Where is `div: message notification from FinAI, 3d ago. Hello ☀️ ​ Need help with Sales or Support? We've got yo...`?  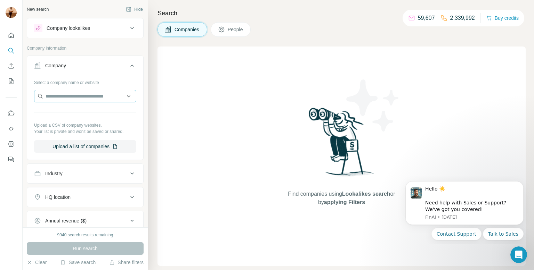 div: message notification from FinAI, 3d ago. Hello ☀️ ​ Need help with Sales or Support? We've got yo... is located at coordinates (69, 28).